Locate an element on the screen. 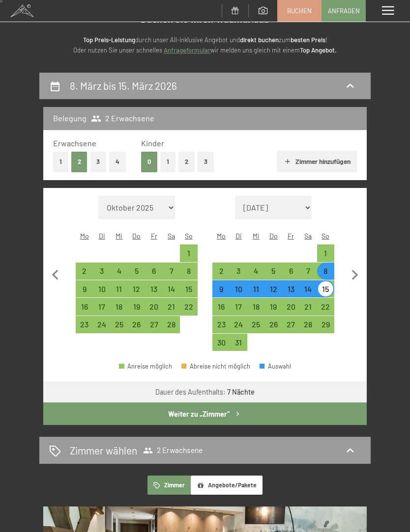 This screenshot has width=410, height=532. div: 9 is located at coordinates (84, 292).